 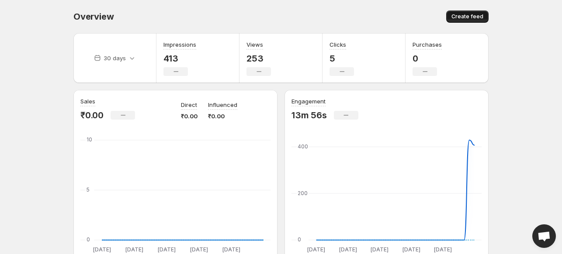 I want to click on span: Overview, so click(x=93, y=17).